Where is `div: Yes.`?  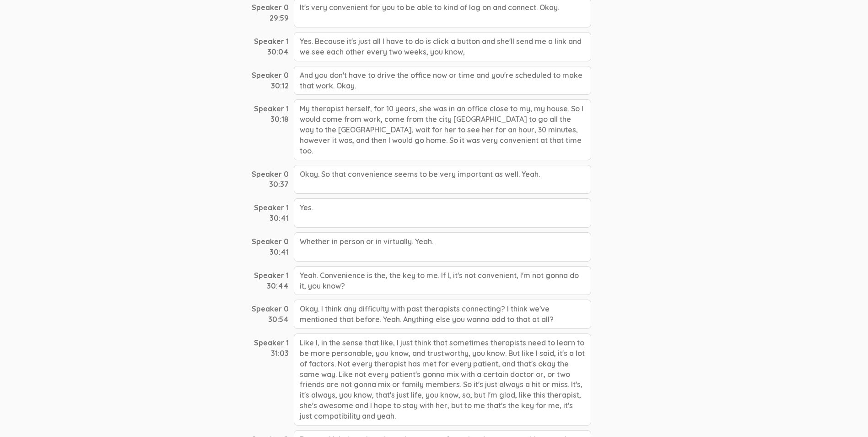
div: Yes. is located at coordinates (443, 213).